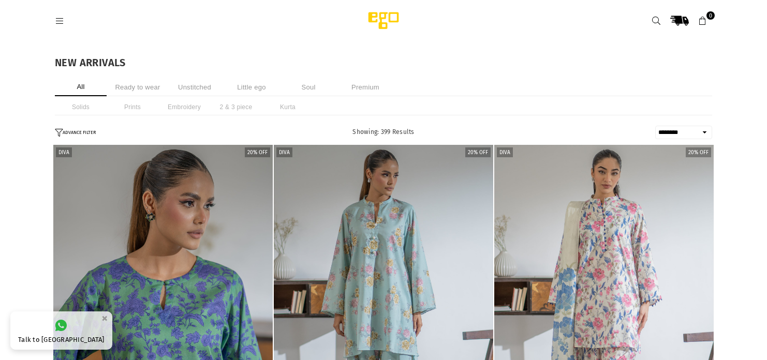 The height and width of the screenshot is (360, 767). I want to click on li: Soul, so click(308, 87).